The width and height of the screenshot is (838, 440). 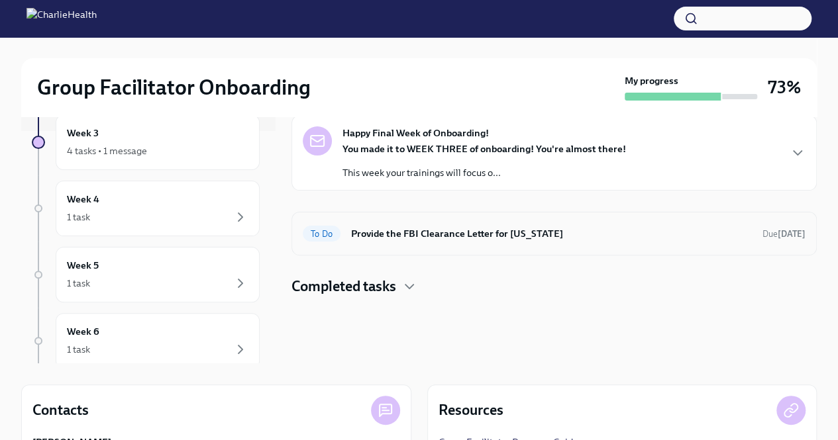 What do you see at coordinates (415, 133) in the screenshot?
I see `strong: Happy Final Week of Onboarding!` at bounding box center [415, 133].